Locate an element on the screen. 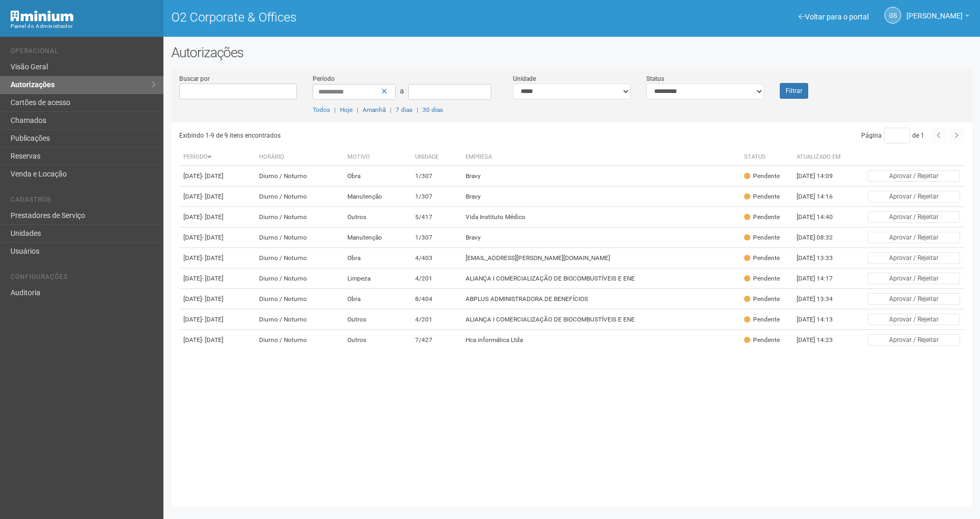 The height and width of the screenshot is (519, 980). span: a is located at coordinates (402, 91).